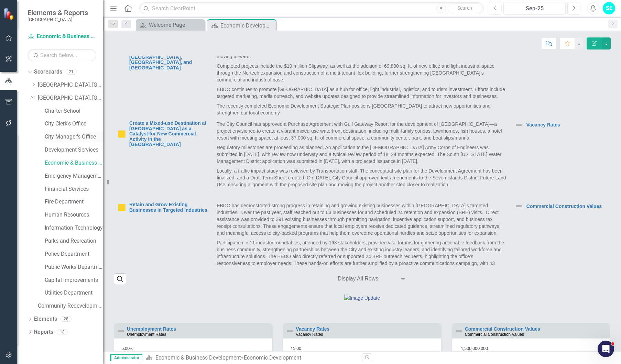  I want to click on a: Information Technology, so click(74, 228).